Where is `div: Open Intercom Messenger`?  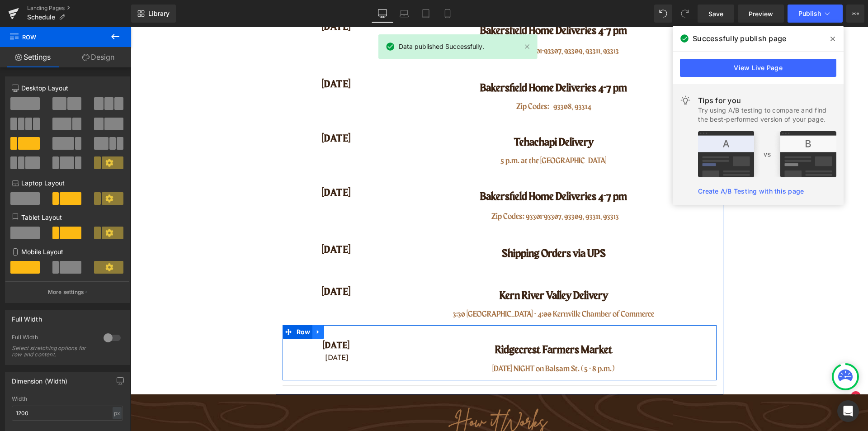
div: Open Intercom Messenger is located at coordinates (848, 411).